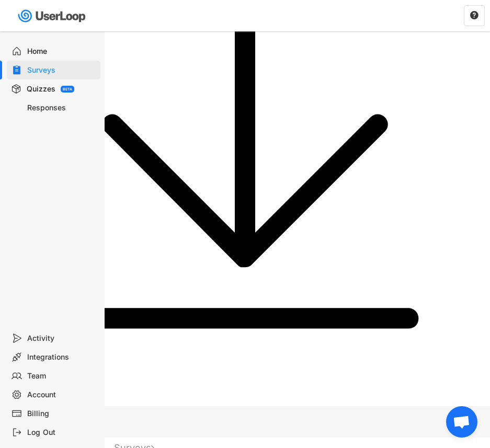 Image resolution: width=490 pixels, height=448 pixels. I want to click on div: チャットを開く, so click(462, 422).